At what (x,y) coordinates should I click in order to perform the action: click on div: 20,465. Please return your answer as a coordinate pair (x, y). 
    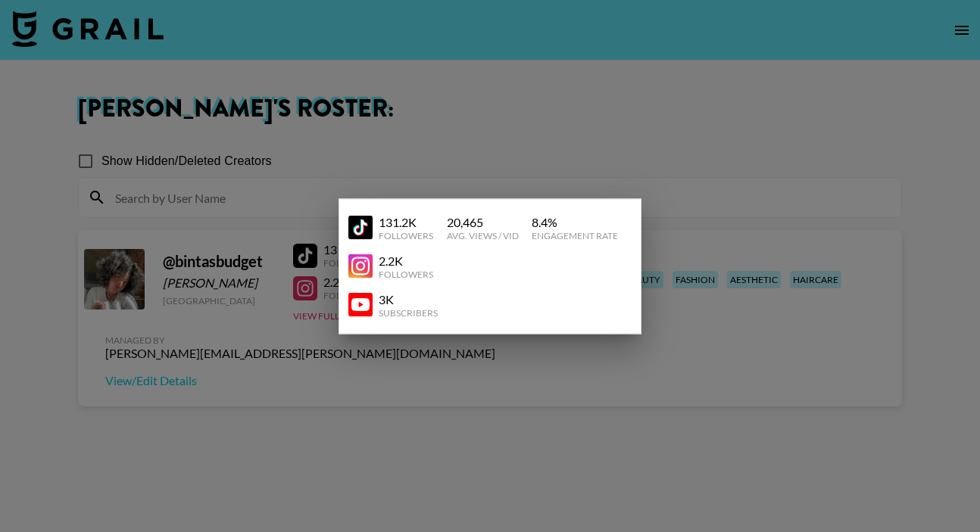
    Looking at the image, I should click on (482, 222).